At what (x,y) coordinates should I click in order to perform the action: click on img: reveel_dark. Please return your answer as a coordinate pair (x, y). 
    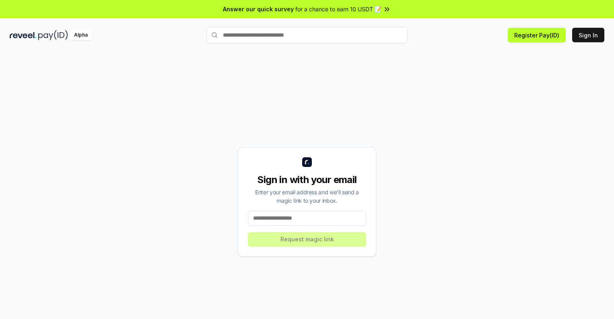
    Looking at the image, I should click on (23, 35).